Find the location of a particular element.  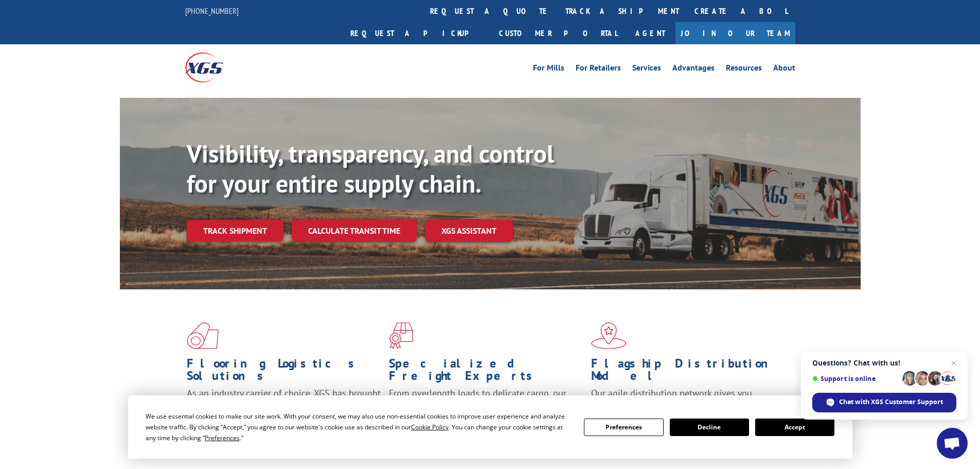

div: Cookie Consent Prompt is located at coordinates (490, 427).